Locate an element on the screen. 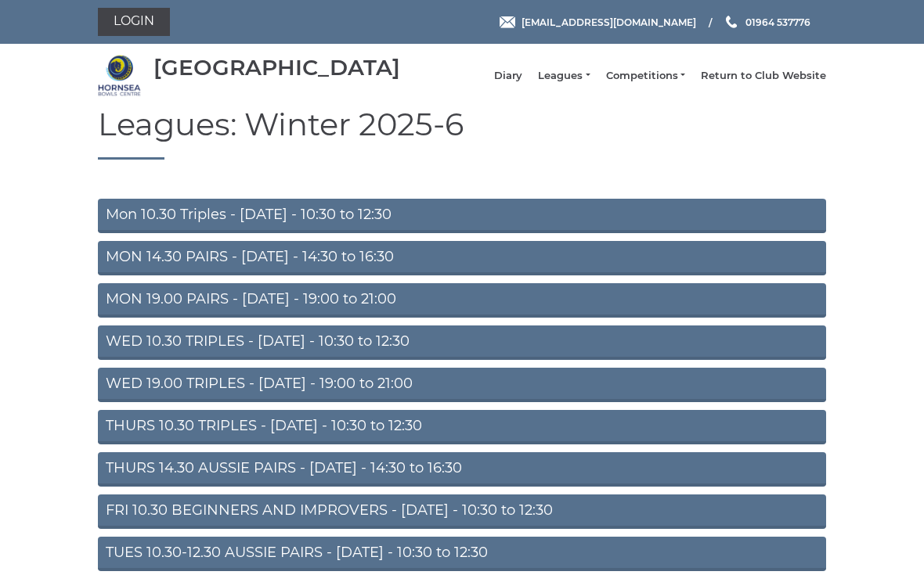 The width and height of the screenshot is (924, 575). a: Leagues is located at coordinates (563, 76).